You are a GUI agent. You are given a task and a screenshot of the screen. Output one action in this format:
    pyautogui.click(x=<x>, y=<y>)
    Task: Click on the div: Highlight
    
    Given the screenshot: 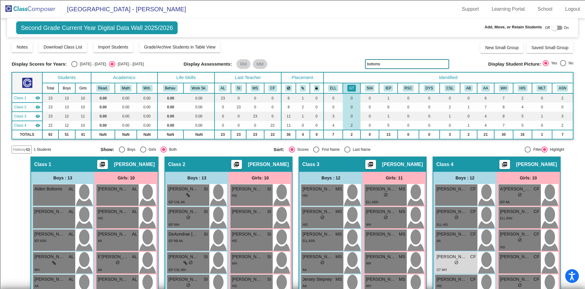 What is the action you would take?
    pyautogui.click(x=556, y=149)
    